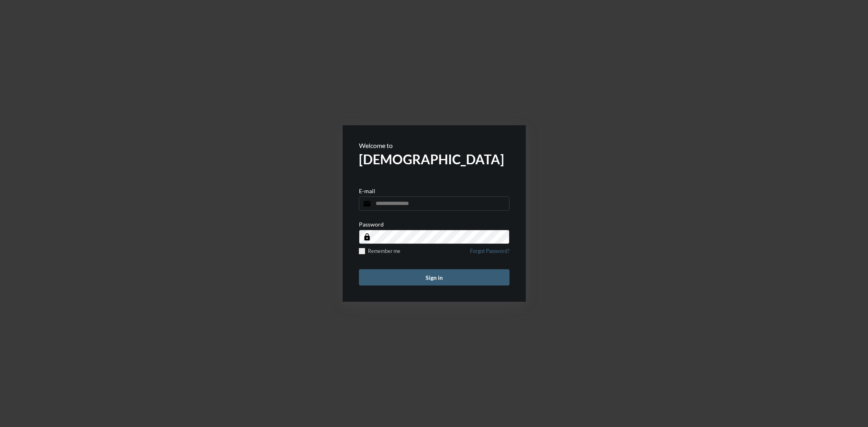  Describe the element at coordinates (434, 145) in the screenshot. I see `p: Welcome to` at that location.